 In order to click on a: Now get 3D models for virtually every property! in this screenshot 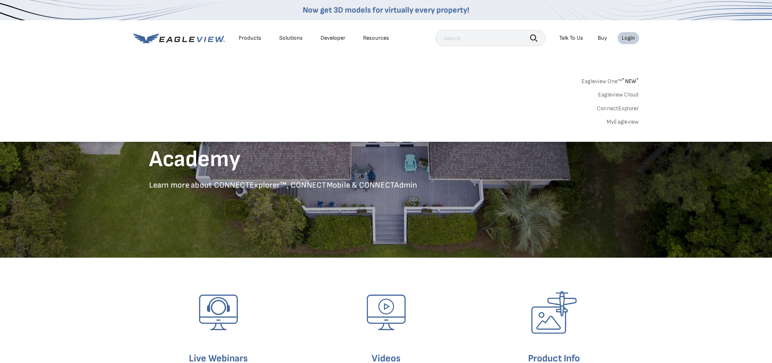, I will do `click(386, 10)`.